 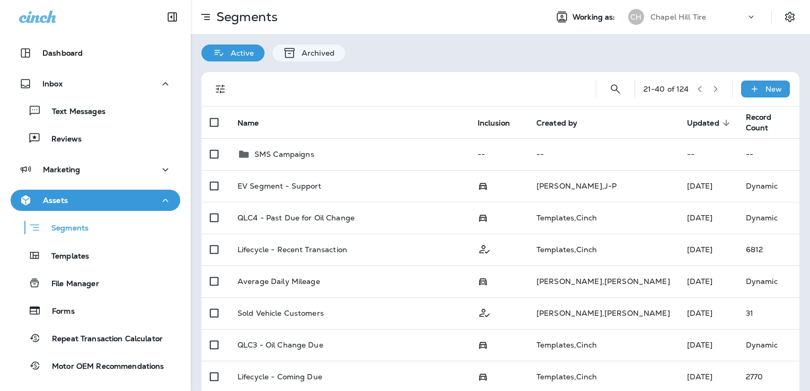 I want to click on p: SMS Campaigns, so click(x=284, y=154).